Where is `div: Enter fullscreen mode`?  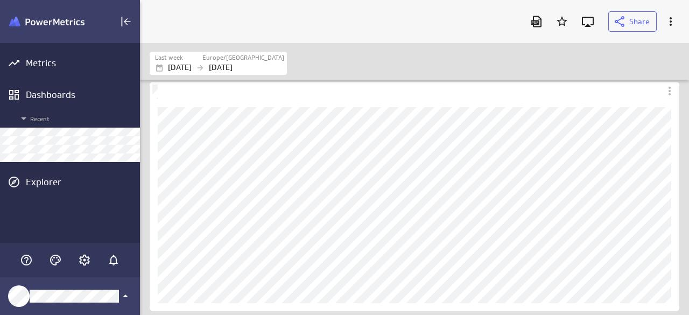
div: Enter fullscreen mode is located at coordinates (588, 22).